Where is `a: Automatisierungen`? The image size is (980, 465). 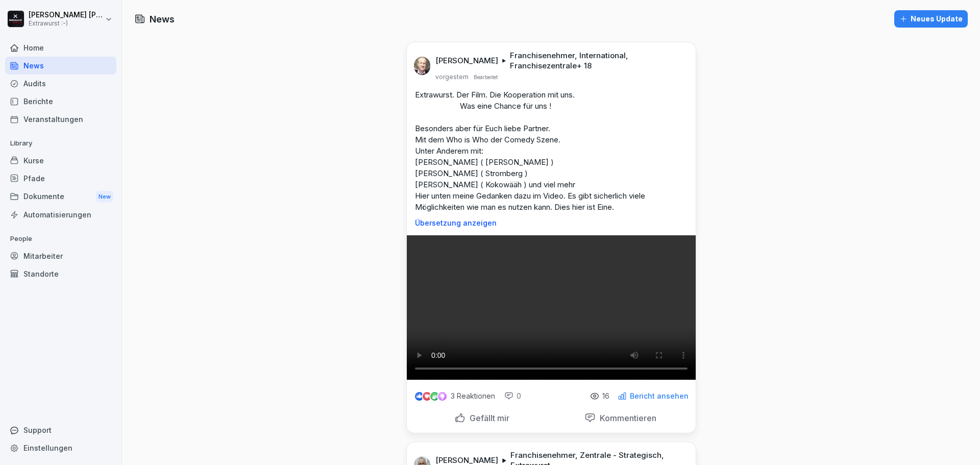
a: Automatisierungen is located at coordinates (61, 215).